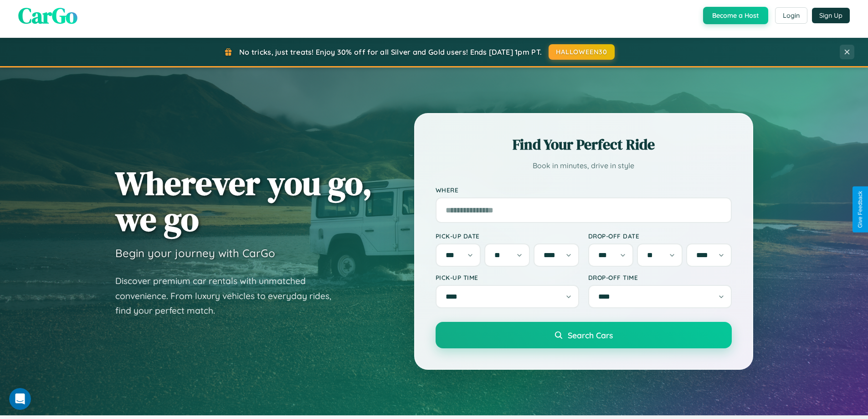 The width and height of the screenshot is (868, 419). I want to click on div: Give Feedback, so click(861, 209).